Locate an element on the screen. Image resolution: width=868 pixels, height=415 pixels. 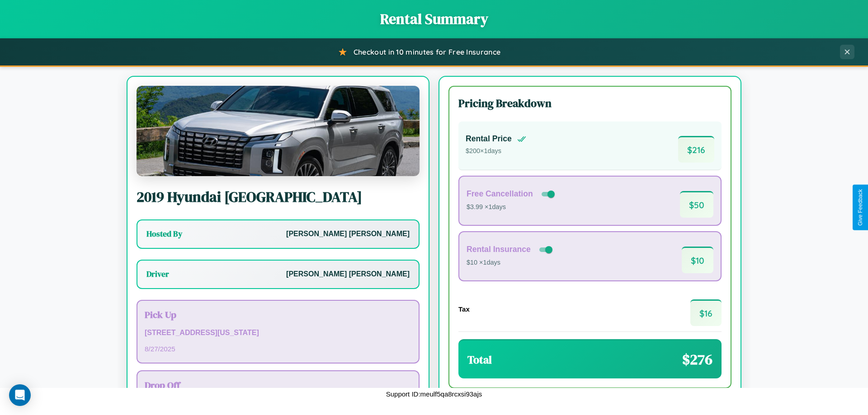
span: $ 50 is located at coordinates (697, 204).